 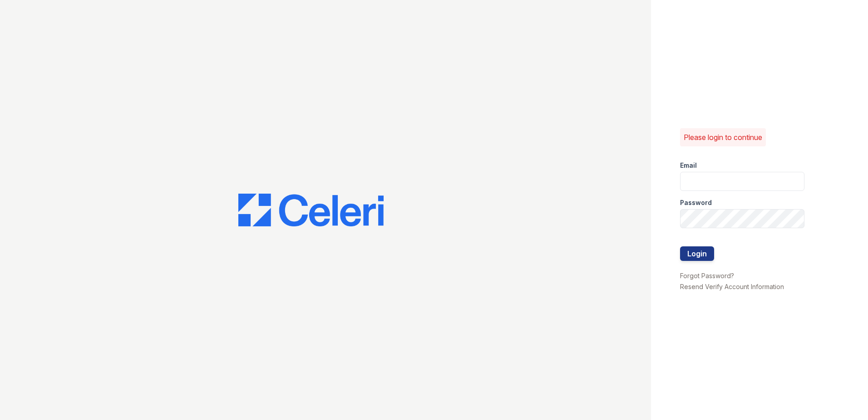 What do you see at coordinates (311, 210) in the screenshot?
I see `img: CE_Logo_Blue-a8612792a0a2168367f1c8372b55b34899dd931a85d93a1a3d3e32e68fde9ad4.png` at bounding box center [311, 210].